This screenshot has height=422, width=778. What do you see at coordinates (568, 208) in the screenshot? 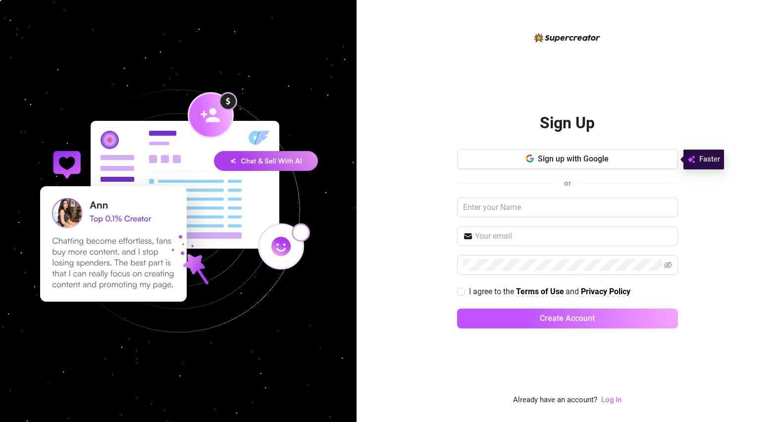
I see `input: Enter your Name` at bounding box center [568, 208].